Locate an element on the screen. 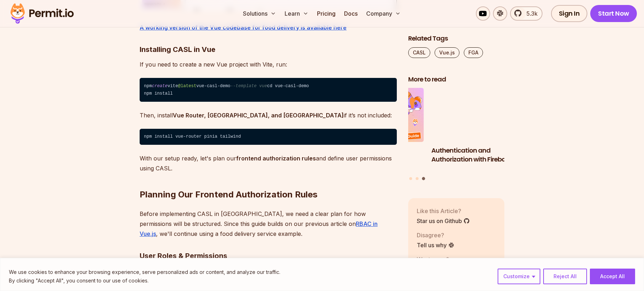 The image size is (644, 291). strong: Installing CASL in Vue is located at coordinates (177, 50).